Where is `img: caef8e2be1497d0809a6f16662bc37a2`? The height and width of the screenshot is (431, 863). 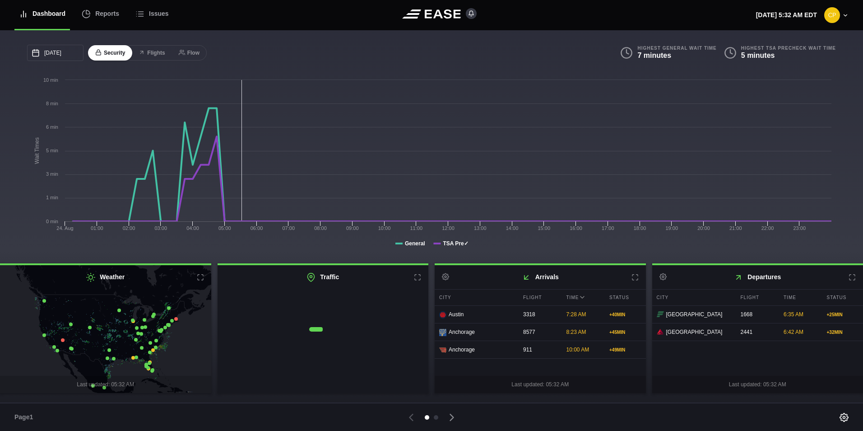 img: caef8e2be1497d0809a6f16662bc37a2 is located at coordinates (832, 15).